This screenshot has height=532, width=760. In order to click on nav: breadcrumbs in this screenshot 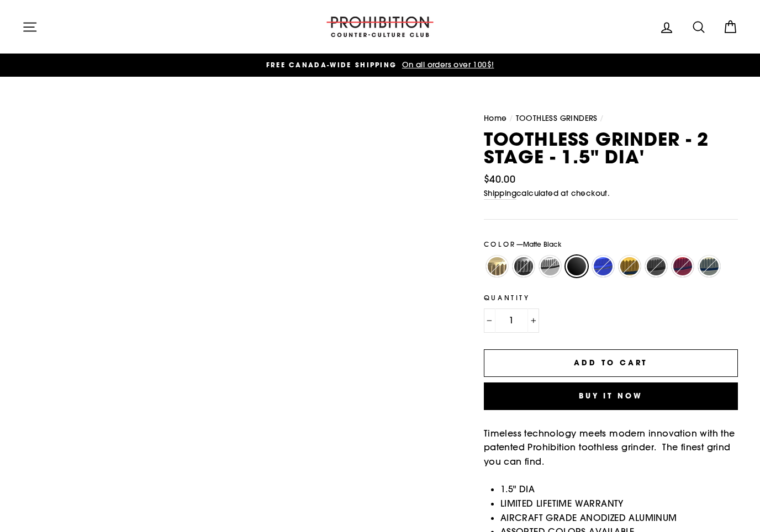, I will do `click(611, 118)`.